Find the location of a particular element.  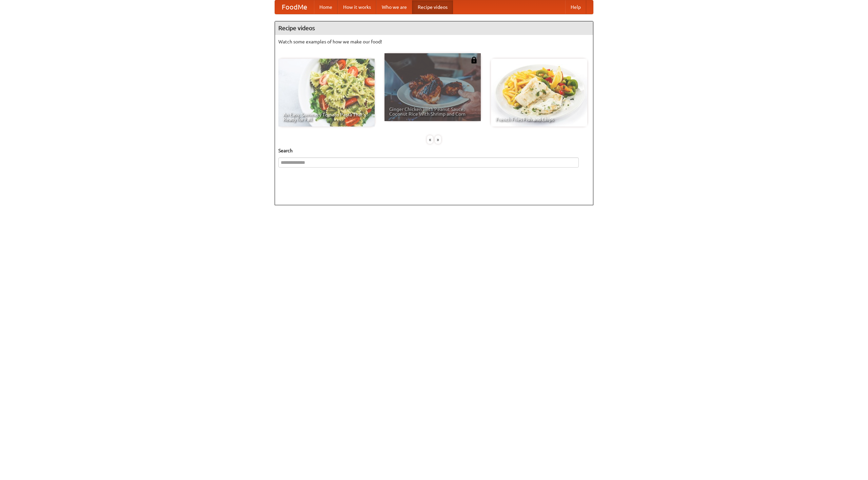

a: Who we are is located at coordinates (394, 7).